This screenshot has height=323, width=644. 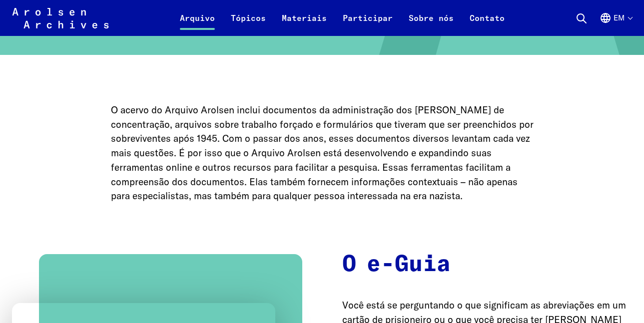 What do you see at coordinates (431, 18) in the screenshot?
I see `font: Sobre nós` at bounding box center [431, 18].